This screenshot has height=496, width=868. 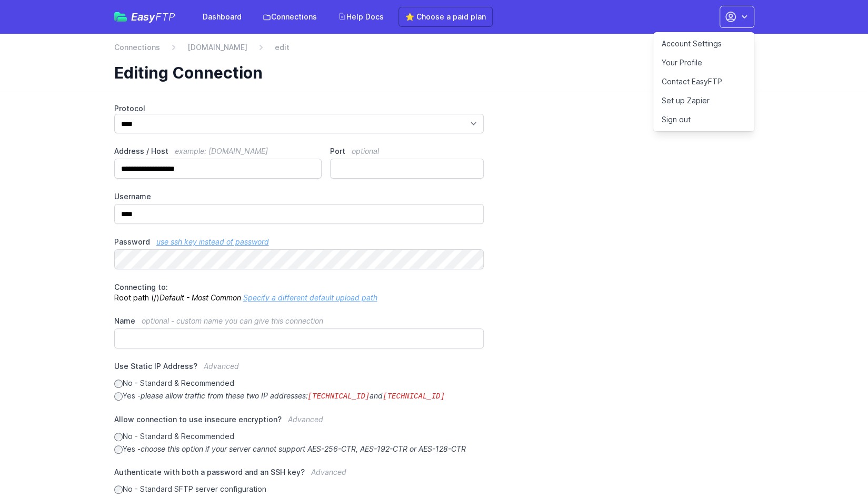 I want to click on a: Your Profile, so click(x=704, y=63).